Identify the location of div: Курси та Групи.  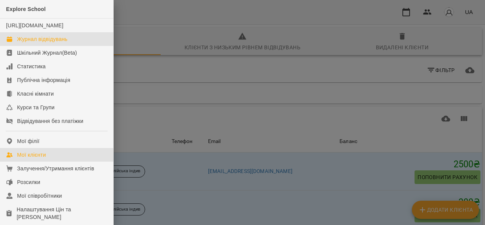
(36, 107).